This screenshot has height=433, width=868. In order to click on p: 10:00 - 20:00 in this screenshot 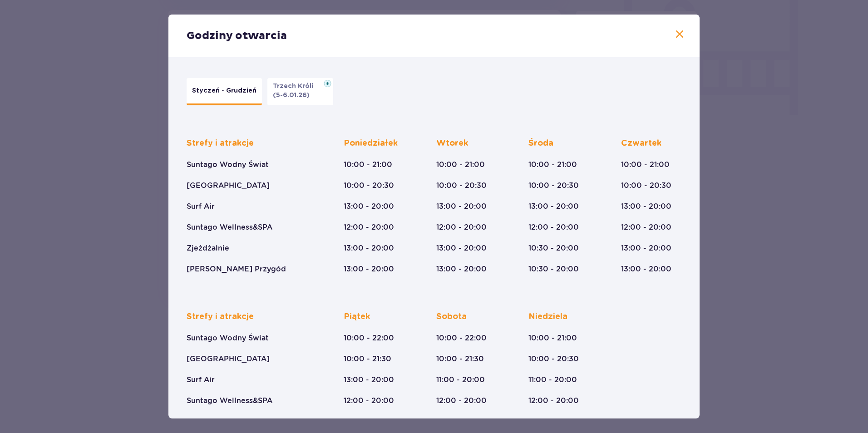, I will do `click(554, 422)`.